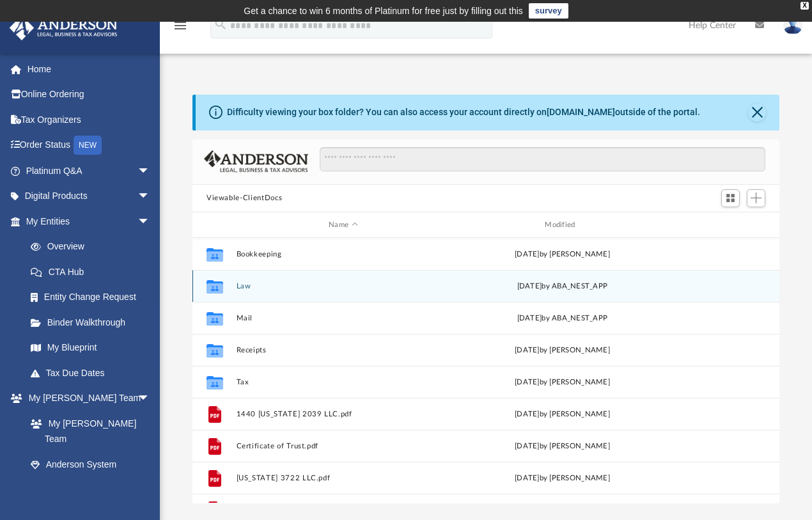 The image size is (812, 520). Describe the element at coordinates (89, 221) in the screenshot. I see `a: My Entitiesarrow_drop_down` at that location.